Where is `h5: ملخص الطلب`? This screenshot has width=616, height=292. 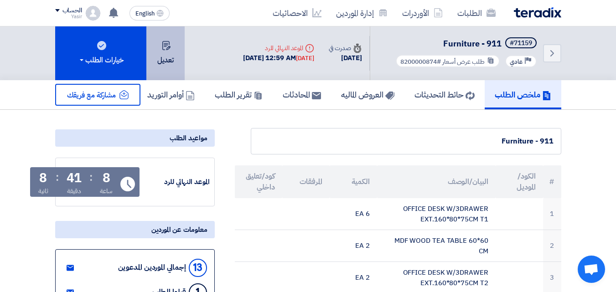 h5: ملخص الطلب is located at coordinates (523, 94).